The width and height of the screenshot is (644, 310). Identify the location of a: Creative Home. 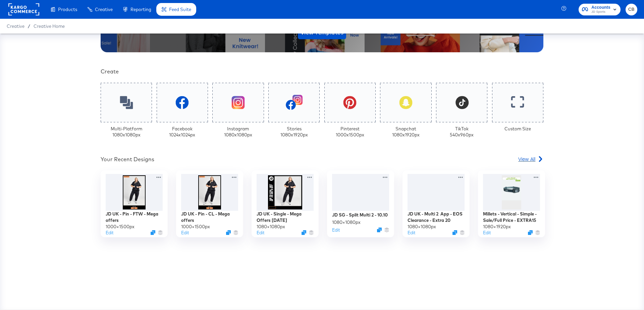
(49, 26).